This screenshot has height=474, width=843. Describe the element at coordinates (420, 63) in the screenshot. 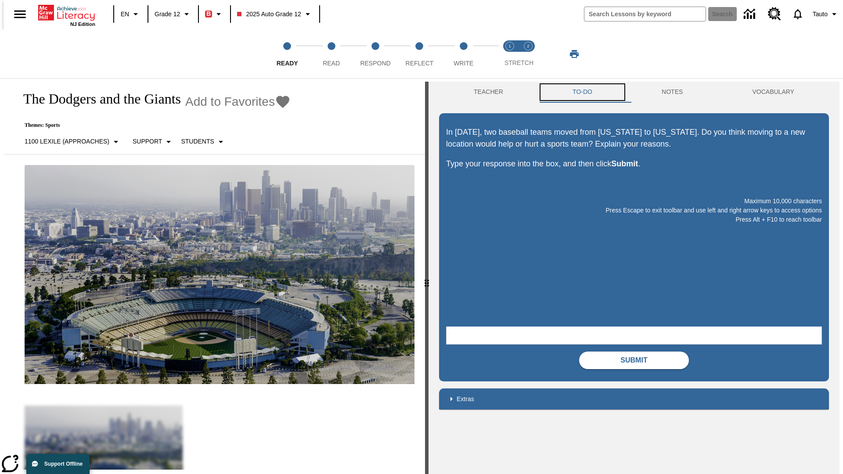

I see `span: Reflect` at that location.